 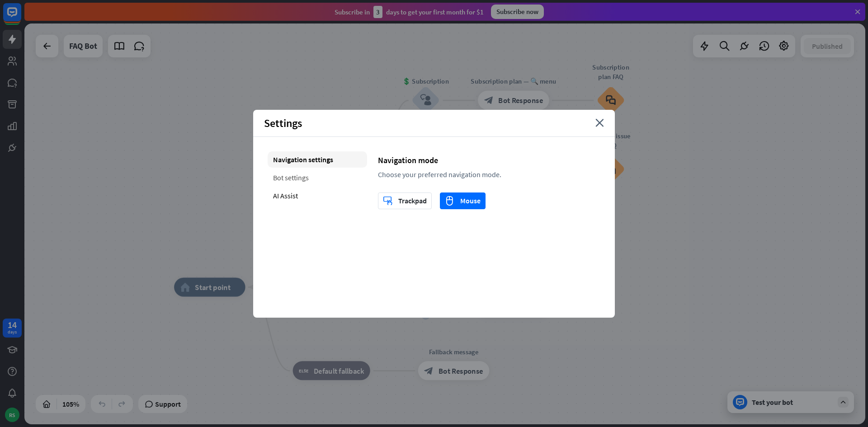 What do you see at coordinates (317, 159) in the screenshot?
I see `div: Navigation settings` at bounding box center [317, 159].